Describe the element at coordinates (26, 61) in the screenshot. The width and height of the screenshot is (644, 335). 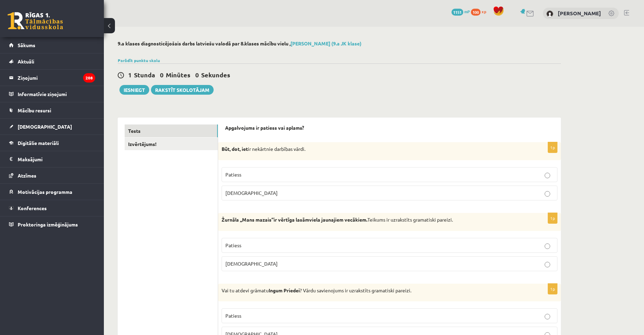
I see `span: Aktuāli` at that location.